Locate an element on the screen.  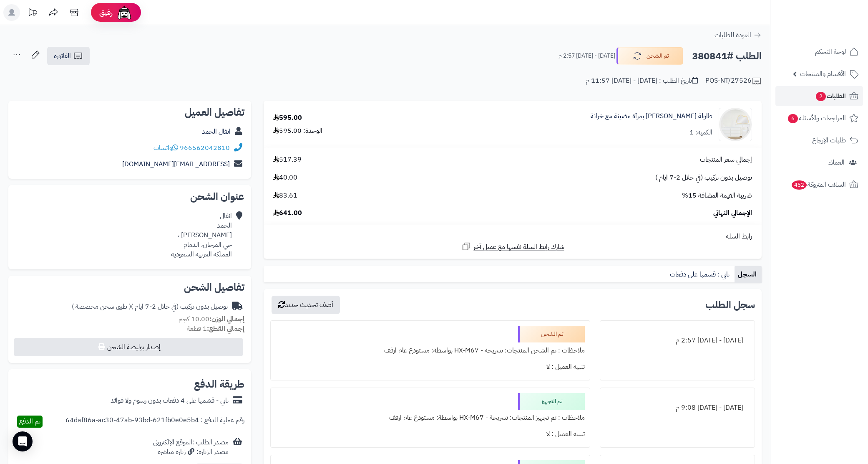
span: 6 is located at coordinates (793, 118).